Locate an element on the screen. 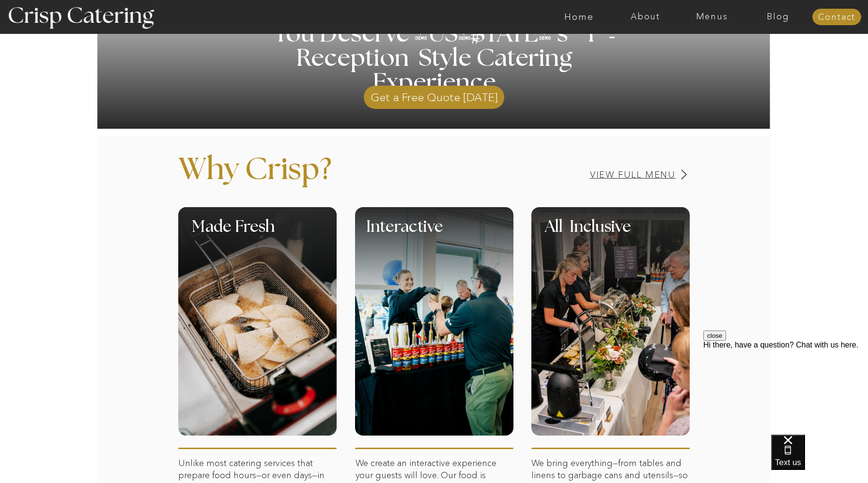  a: Blog is located at coordinates (778, 17).